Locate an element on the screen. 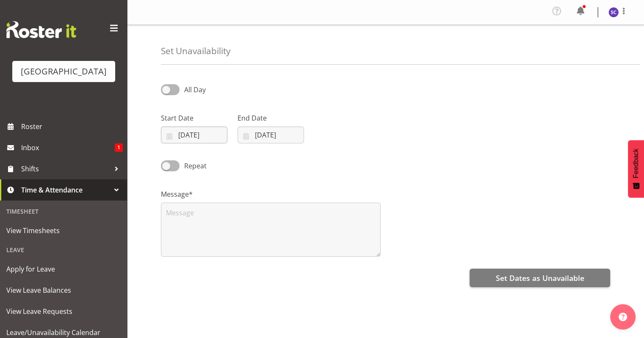 This screenshot has height=338, width=644. a: Apply for Leave is located at coordinates (64, 269).